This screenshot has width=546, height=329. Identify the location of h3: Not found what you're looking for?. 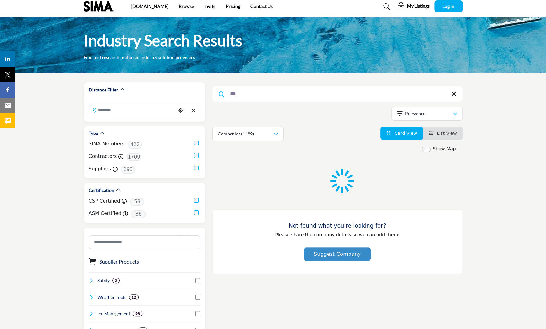
(337, 226).